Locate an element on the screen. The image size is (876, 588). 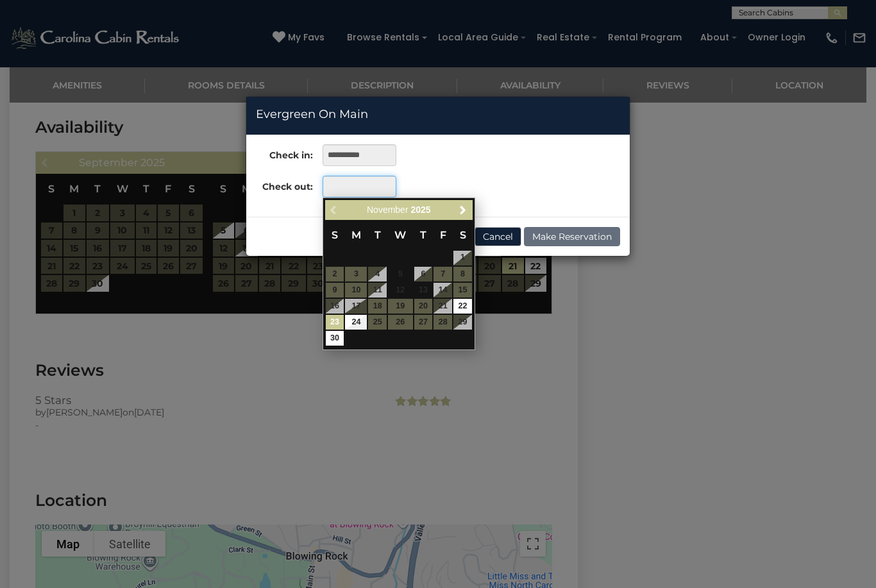
a: 30 is located at coordinates (335, 338).